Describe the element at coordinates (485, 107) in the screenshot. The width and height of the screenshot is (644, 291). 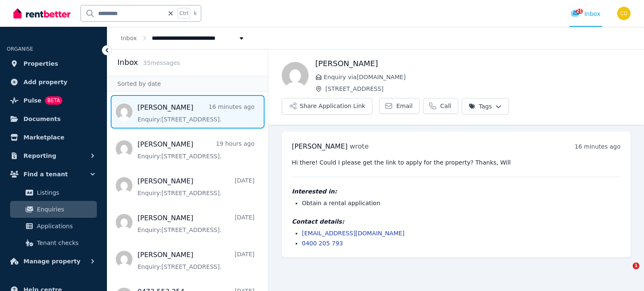
I see `button: Tags` at that location.